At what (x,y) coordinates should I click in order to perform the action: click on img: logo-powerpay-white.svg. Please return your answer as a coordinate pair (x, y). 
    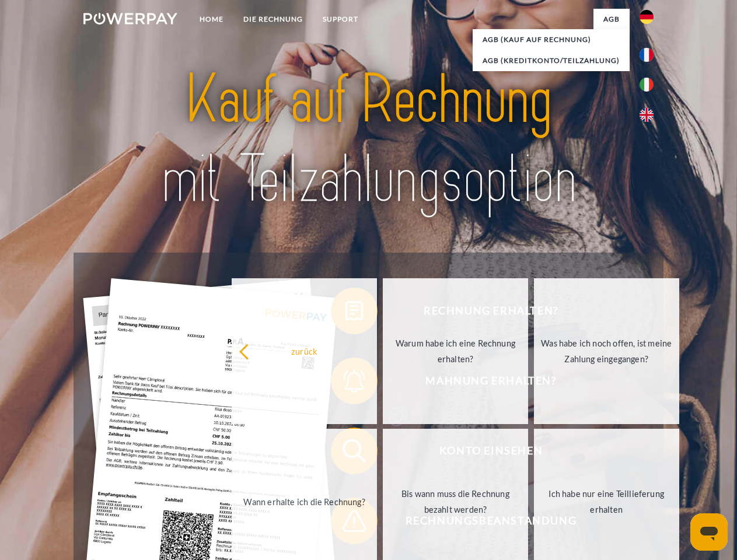
    Looking at the image, I should click on (130, 19).